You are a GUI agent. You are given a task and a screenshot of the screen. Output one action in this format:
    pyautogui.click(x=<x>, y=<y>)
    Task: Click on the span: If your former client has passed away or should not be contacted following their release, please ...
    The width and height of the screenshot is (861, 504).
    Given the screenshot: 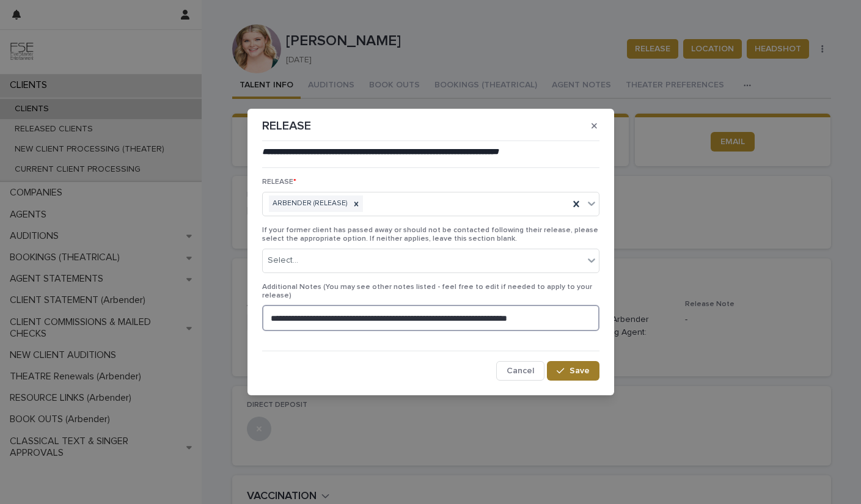 What is the action you would take?
    pyautogui.click(x=430, y=234)
    